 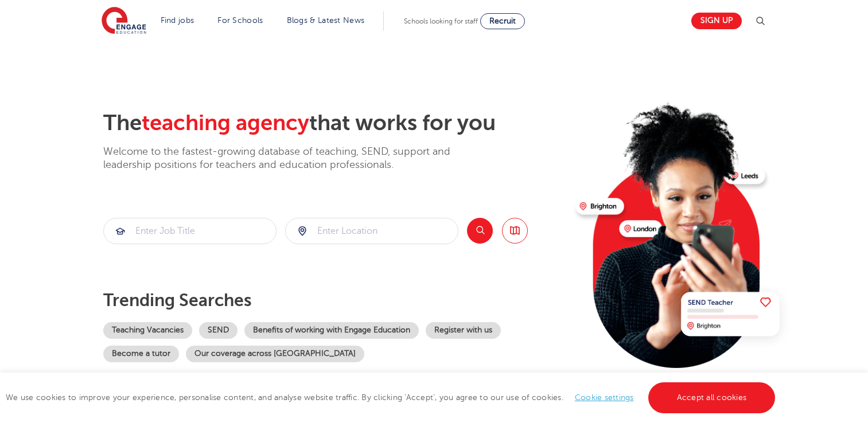 I want to click on a: Accept all cookies, so click(x=712, y=398).